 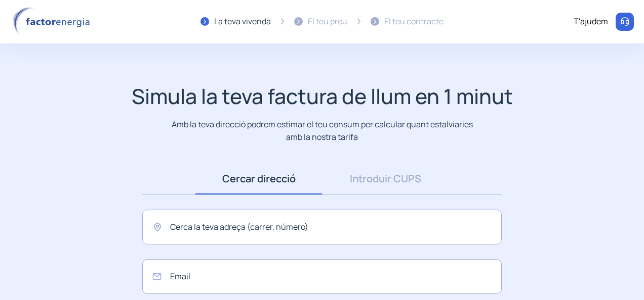 I want to click on div: La teva vivenda, so click(x=243, y=21).